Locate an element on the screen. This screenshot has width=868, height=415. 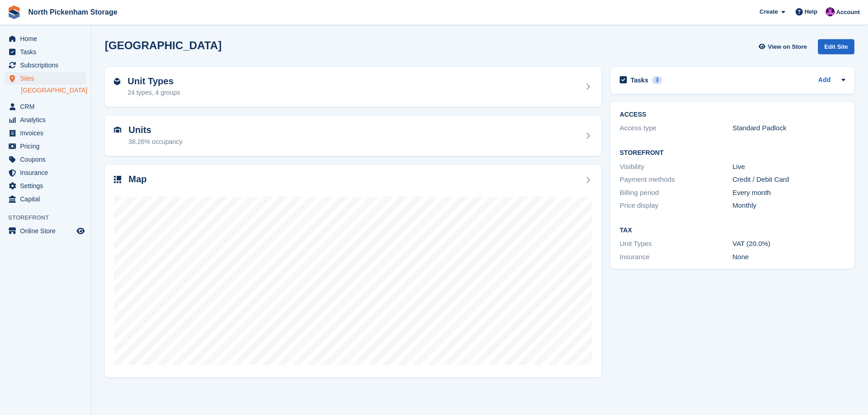
div: 24 types, 4 groups is located at coordinates (153, 93).